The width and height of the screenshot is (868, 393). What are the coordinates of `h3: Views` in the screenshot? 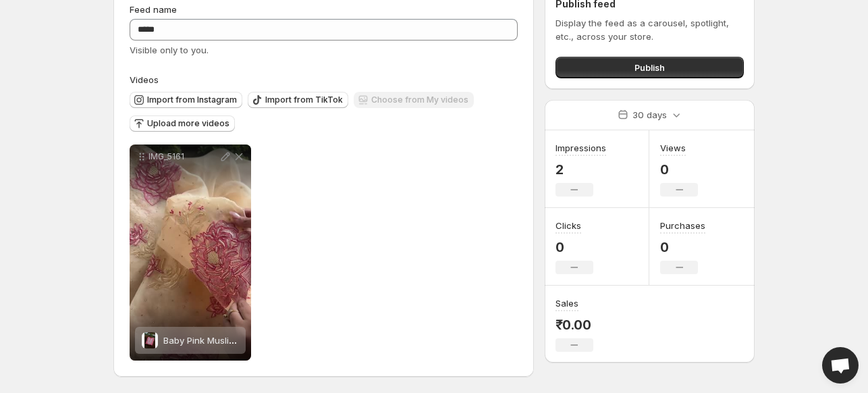 It's located at (672, 148).